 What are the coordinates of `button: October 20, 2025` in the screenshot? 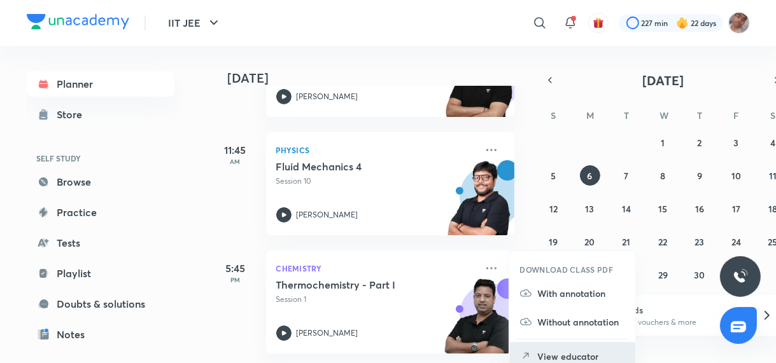 It's located at (590, 242).